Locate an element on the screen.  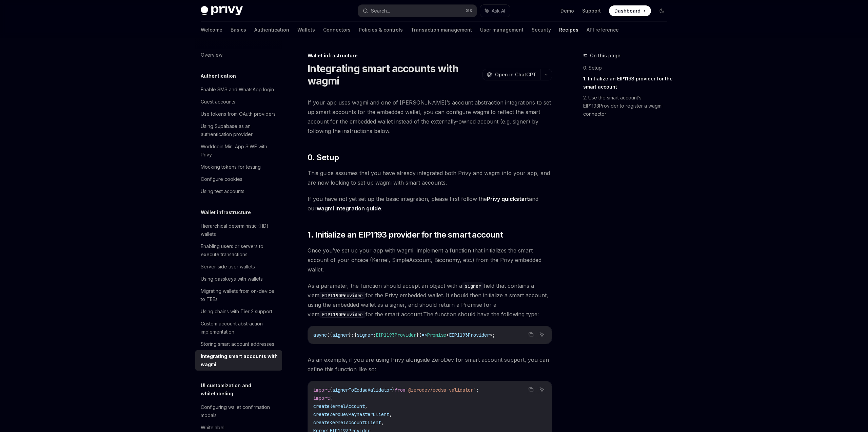
div: Using chains with Tier 2 support is located at coordinates (236, 312).